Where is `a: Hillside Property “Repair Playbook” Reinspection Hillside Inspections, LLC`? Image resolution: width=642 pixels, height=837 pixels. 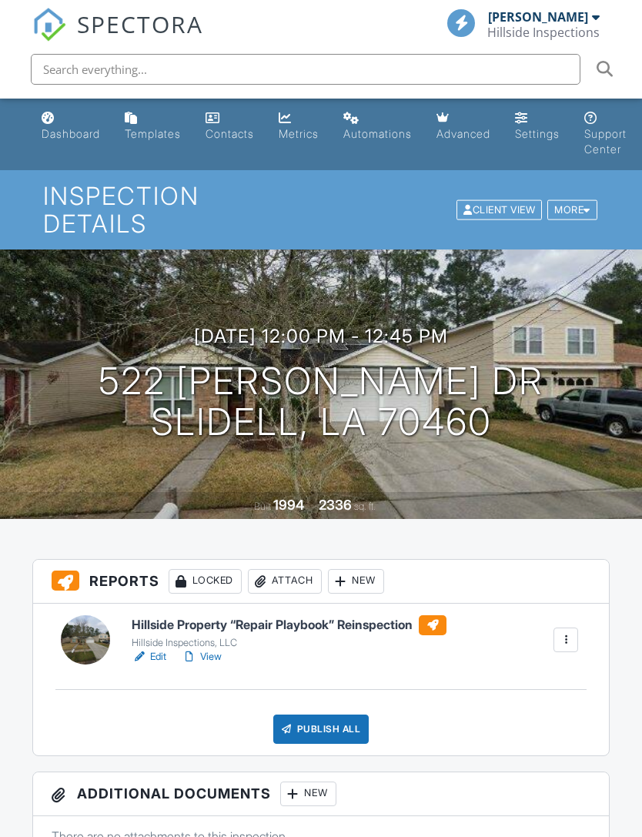 a: Hillside Property “Repair Playbook” Reinspection Hillside Inspections, LLC is located at coordinates (289, 632).